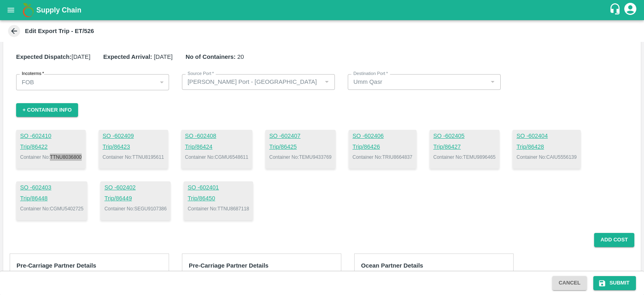 The width and height of the screenshot is (644, 295). Describe the element at coordinates (28, 82) in the screenshot. I see `p: FOB` at that location.